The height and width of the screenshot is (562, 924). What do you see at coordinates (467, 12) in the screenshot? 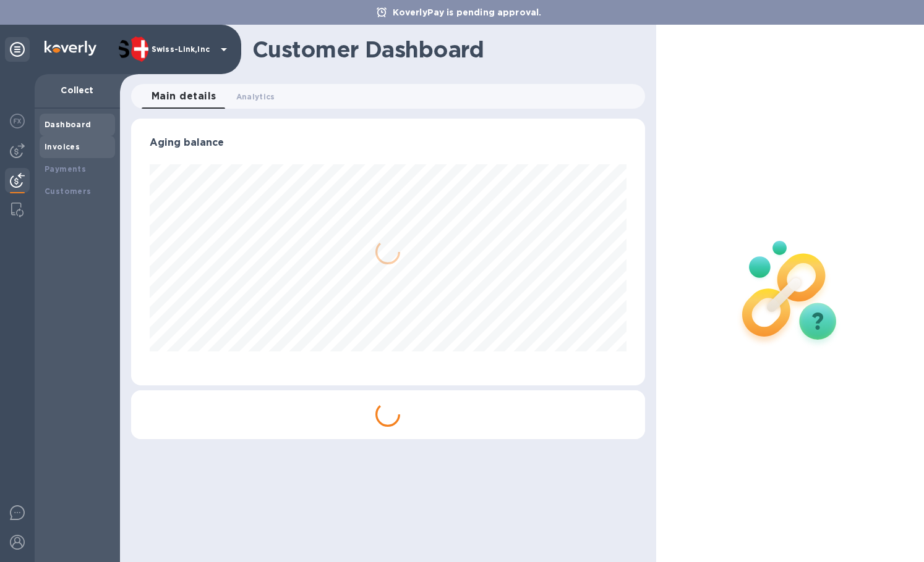
I see `p: KoverlyPay is pending approval.` at bounding box center [467, 12].